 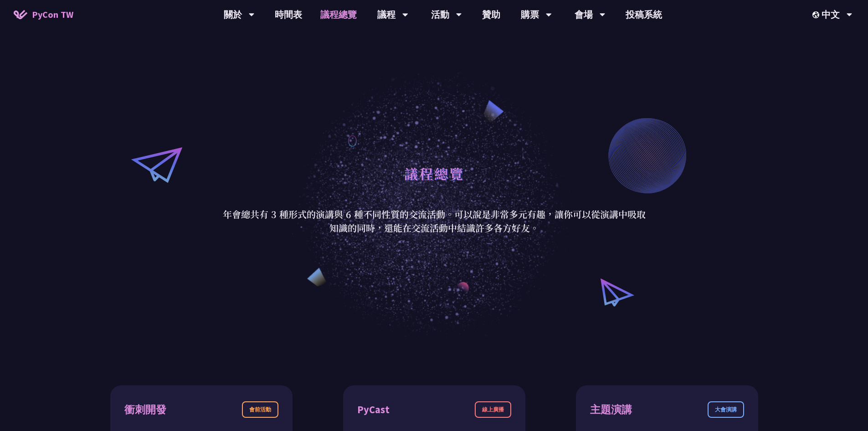 I want to click on div: 衝刺開發, so click(x=145, y=410).